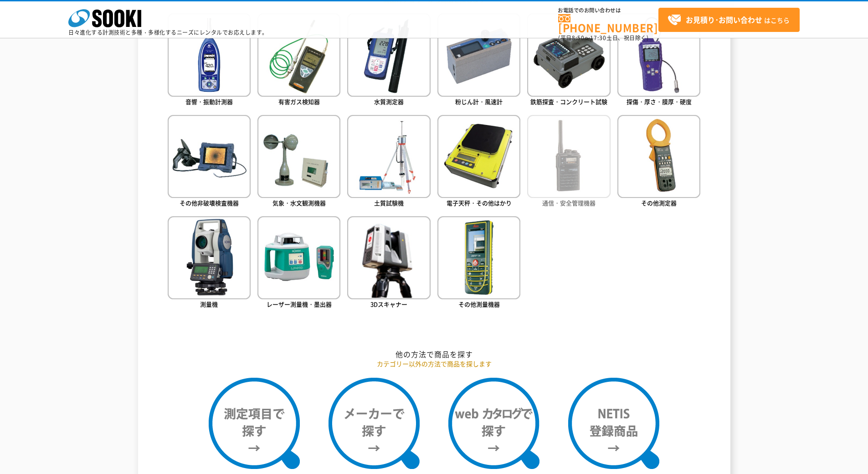  I want to click on img: 粉じん計・風速計, so click(479, 55).